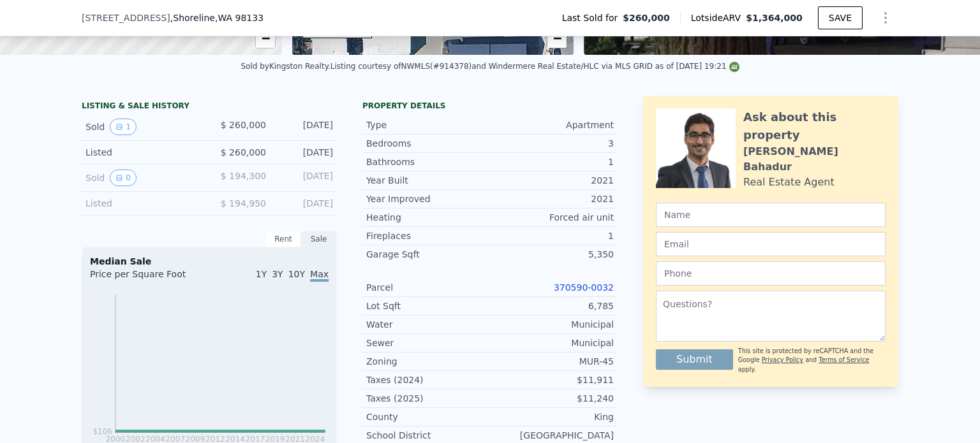  Describe the element at coordinates (593, 18) in the screenshot. I see `span: Last Sold for` at that location.